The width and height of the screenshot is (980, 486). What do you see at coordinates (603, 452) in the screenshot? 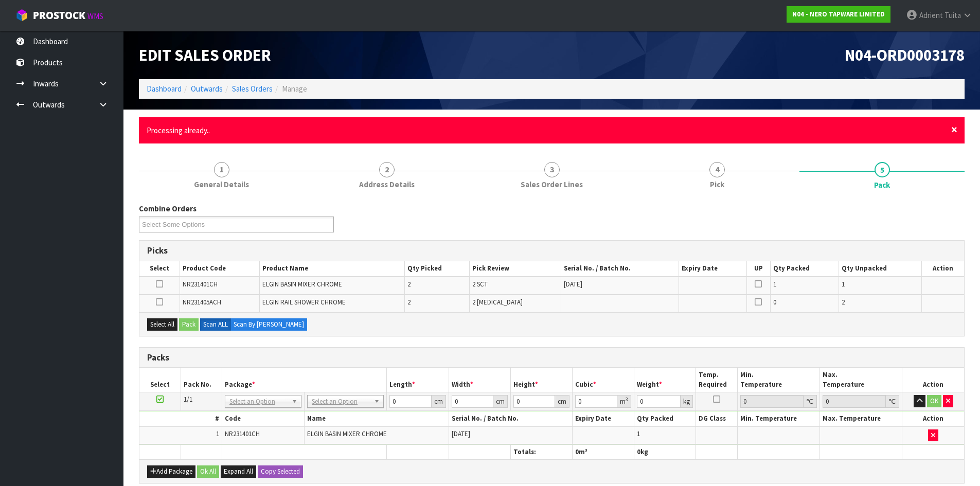
I see `th: m³` at bounding box center [603, 452].